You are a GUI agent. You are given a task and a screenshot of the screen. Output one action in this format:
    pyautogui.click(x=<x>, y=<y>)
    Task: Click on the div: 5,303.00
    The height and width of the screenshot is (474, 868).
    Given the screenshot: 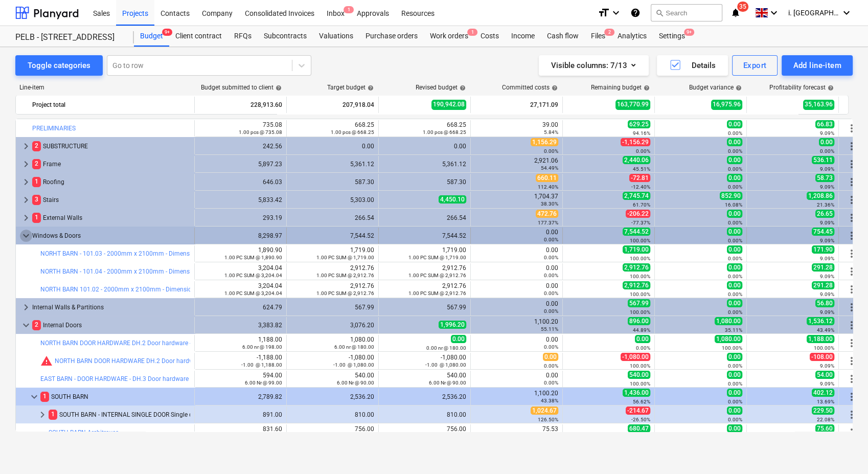 What is the action you would take?
    pyautogui.click(x=332, y=200)
    